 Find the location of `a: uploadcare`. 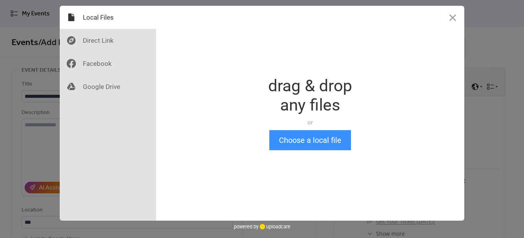

a: uploadcare is located at coordinates (274, 226).